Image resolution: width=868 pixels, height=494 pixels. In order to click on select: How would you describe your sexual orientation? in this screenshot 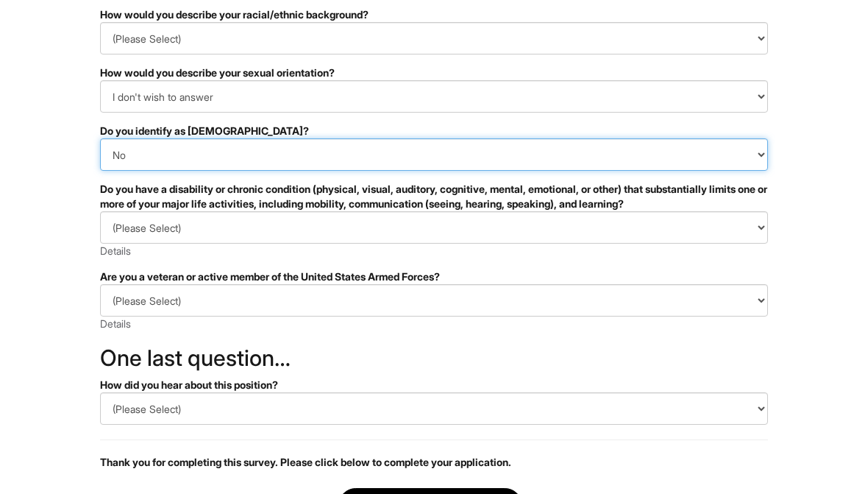, I will do `click(434, 97)`.